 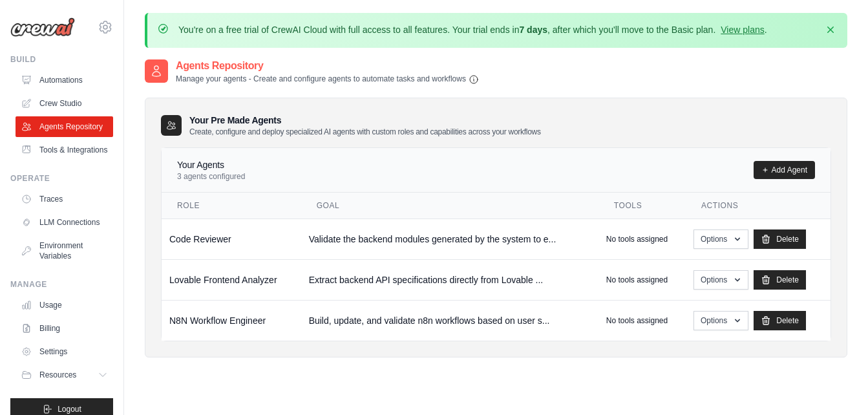 I want to click on a: View plans, so click(x=742, y=30).